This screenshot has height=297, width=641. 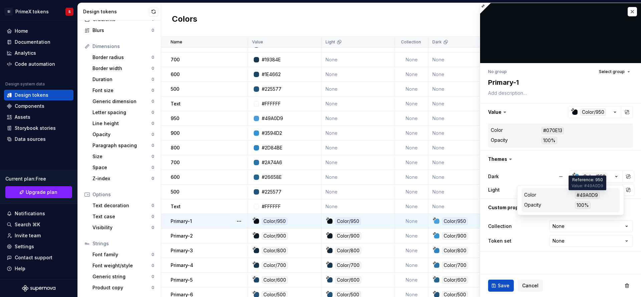 What do you see at coordinates (500, 241) in the screenshot?
I see `label: Token set` at bounding box center [500, 241].